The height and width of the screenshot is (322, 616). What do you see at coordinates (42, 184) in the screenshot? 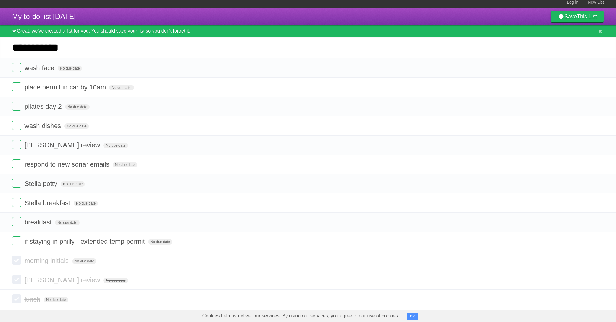
I see `span: Stella potty` at bounding box center [42, 184].